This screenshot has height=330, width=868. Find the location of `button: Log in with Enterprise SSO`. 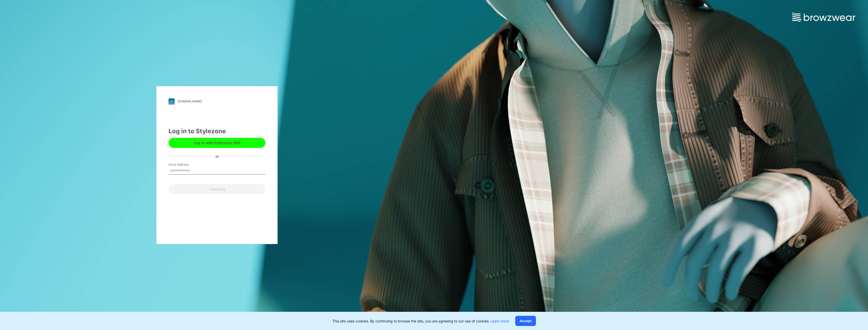

button: Log in with Enterprise SSO is located at coordinates (217, 143).